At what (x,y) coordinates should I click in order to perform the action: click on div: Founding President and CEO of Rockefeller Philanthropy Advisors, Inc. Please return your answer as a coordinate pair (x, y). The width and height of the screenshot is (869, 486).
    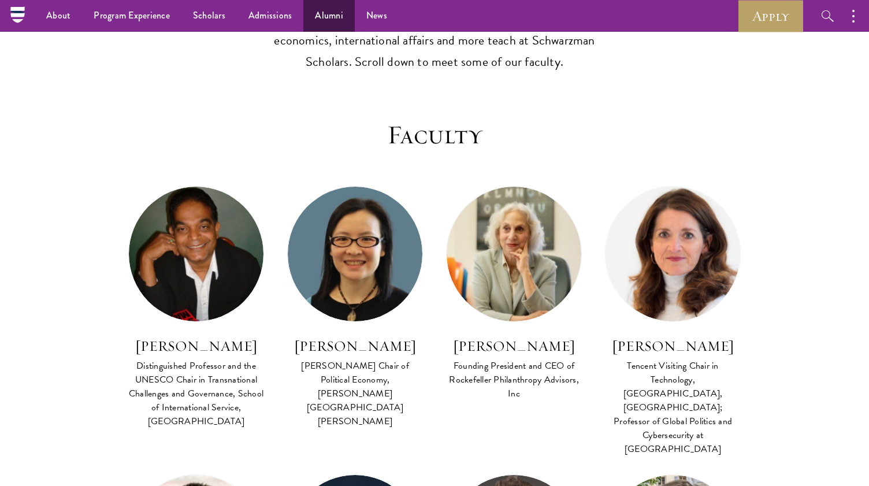
    Looking at the image, I should click on (514, 380).